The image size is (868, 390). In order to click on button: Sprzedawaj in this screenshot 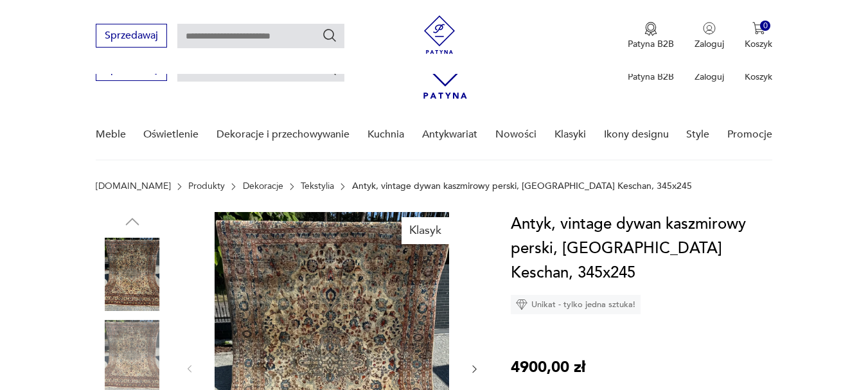, I will do `click(131, 35)`.